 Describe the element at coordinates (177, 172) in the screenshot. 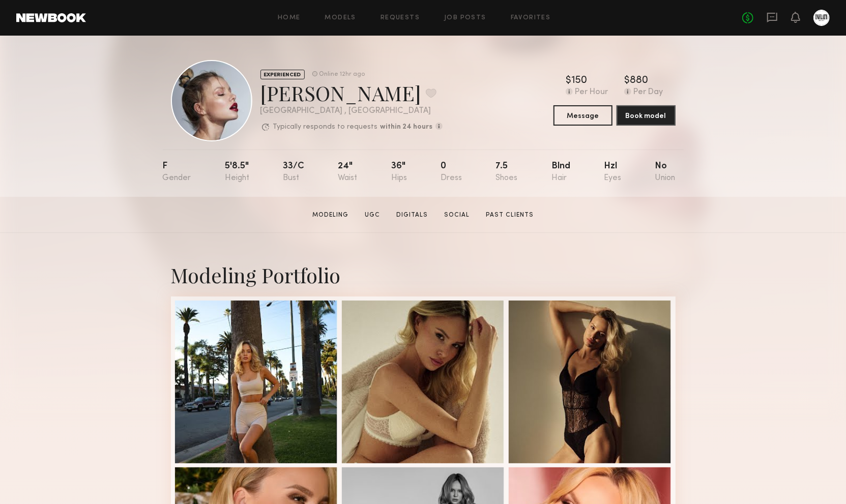

I see `div: F` at that location.